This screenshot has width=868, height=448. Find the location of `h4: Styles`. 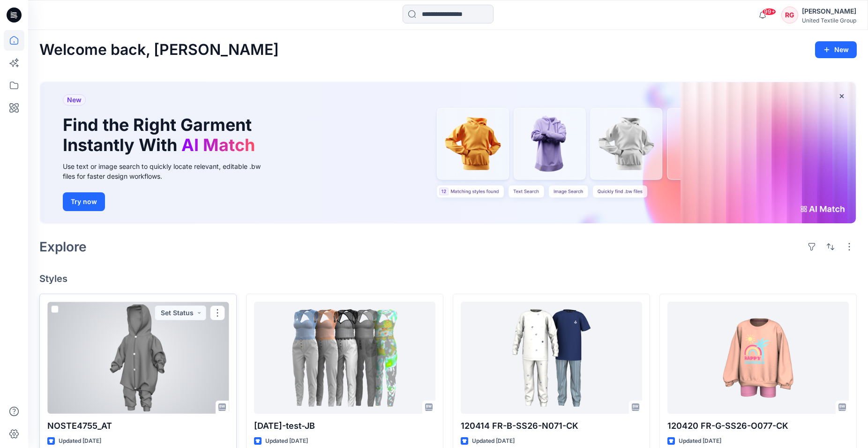

h4: Styles is located at coordinates (448, 279).